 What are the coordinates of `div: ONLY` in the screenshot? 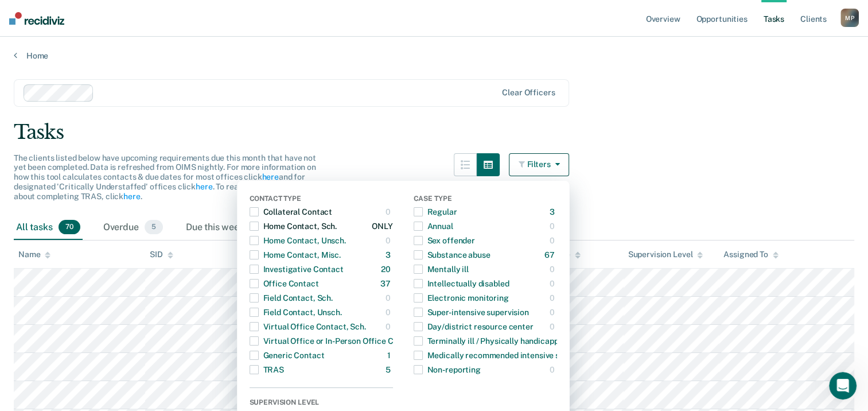 It's located at (382, 226).